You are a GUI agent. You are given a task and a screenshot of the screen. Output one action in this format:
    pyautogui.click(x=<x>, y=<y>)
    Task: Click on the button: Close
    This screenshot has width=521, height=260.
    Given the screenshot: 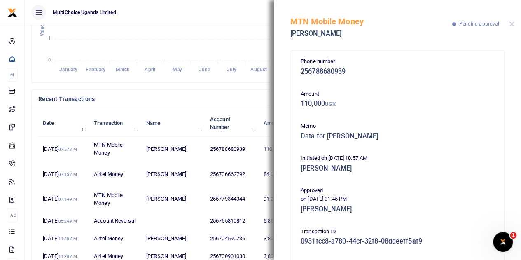 What is the action you would take?
    pyautogui.click(x=511, y=24)
    